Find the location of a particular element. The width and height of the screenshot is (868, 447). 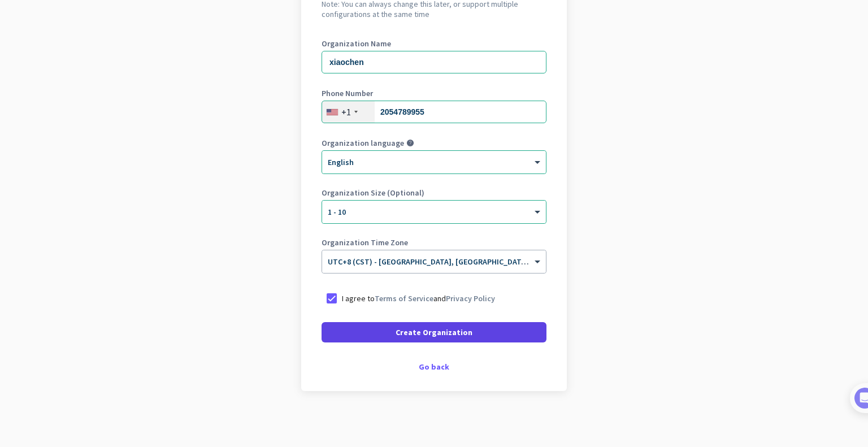

span: Create Organization is located at coordinates (434, 333).